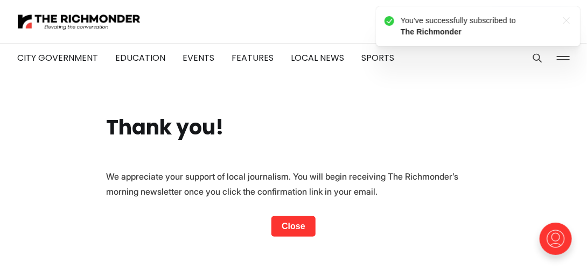  What do you see at coordinates (58, 58) in the screenshot?
I see `a: City Government` at bounding box center [58, 58].